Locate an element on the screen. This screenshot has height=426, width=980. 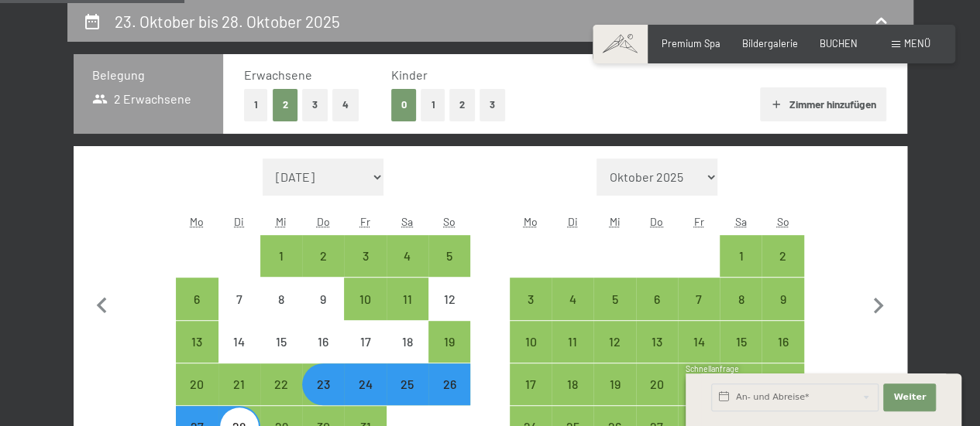
div: 7 is located at coordinates (240, 313).